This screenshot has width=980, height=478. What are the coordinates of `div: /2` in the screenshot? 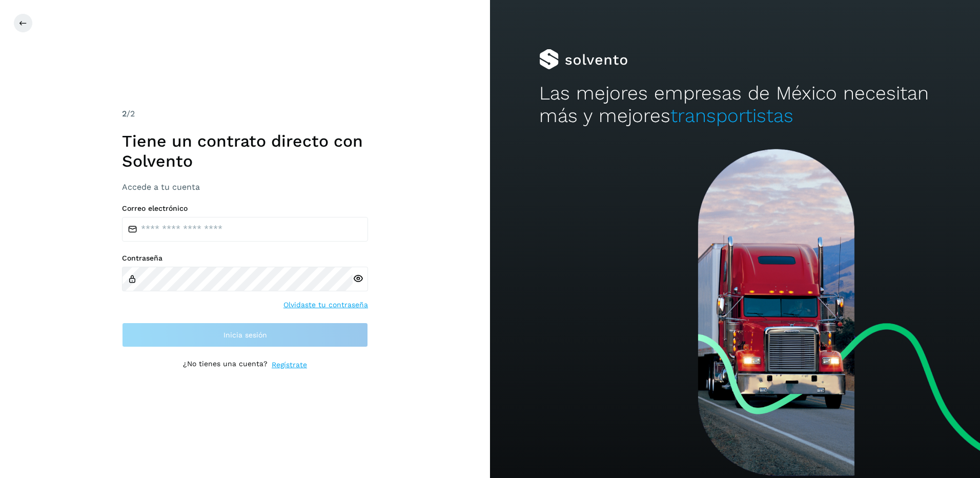 It's located at (245, 114).